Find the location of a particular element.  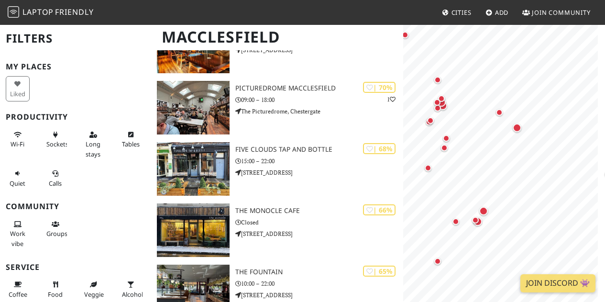

p: Closed is located at coordinates (319, 222).